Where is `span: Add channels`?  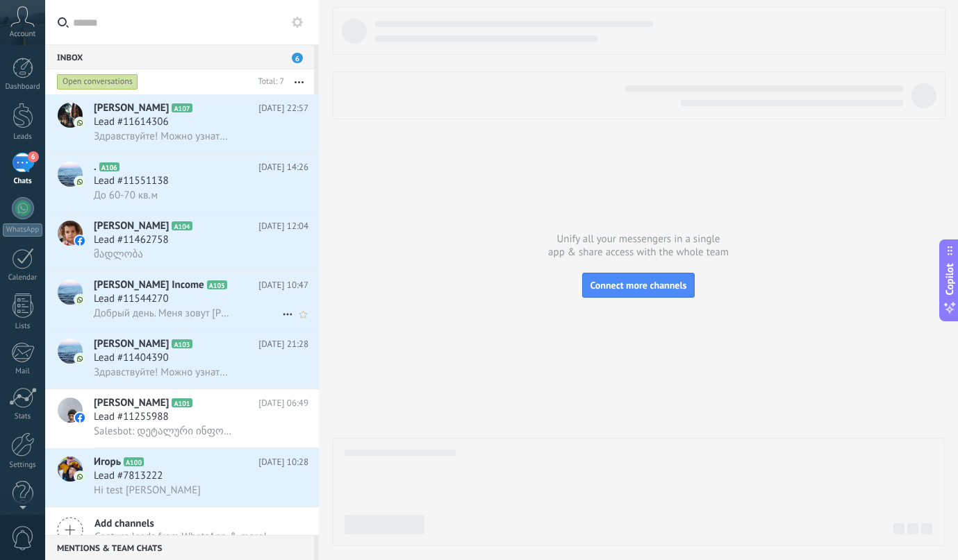 span: Add channels is located at coordinates (180, 523).